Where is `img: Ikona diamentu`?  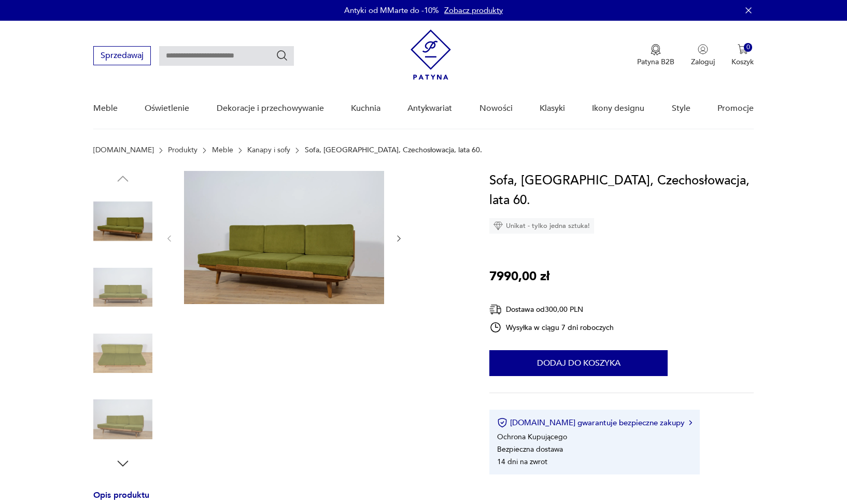
img: Ikona diamentu is located at coordinates (498, 226).